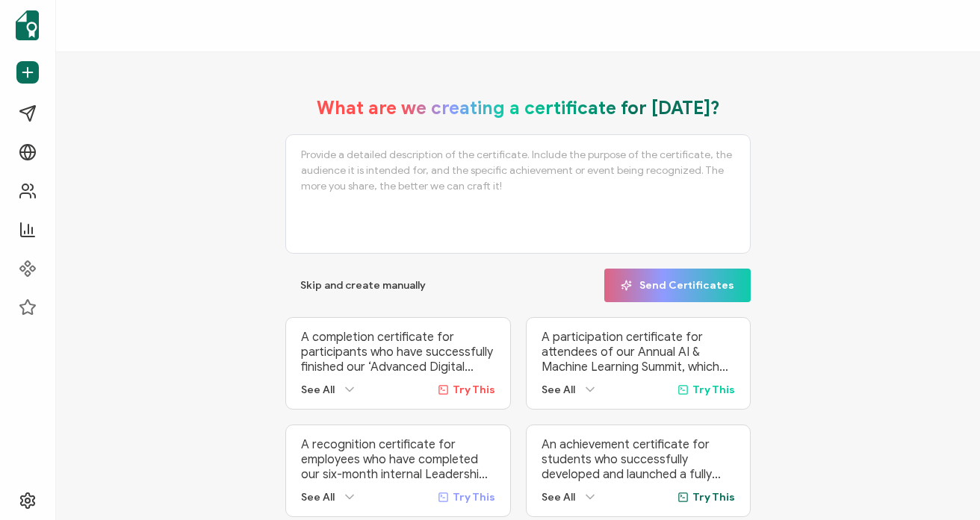 Image resolution: width=980 pixels, height=520 pixels. Describe the element at coordinates (678, 285) in the screenshot. I see `button: Send Certificates` at that location.